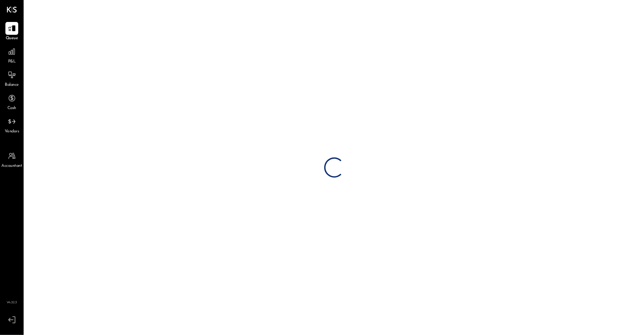 The width and height of the screenshot is (644, 335). Describe the element at coordinates (12, 78) in the screenshot. I see `a: Balance` at that location.